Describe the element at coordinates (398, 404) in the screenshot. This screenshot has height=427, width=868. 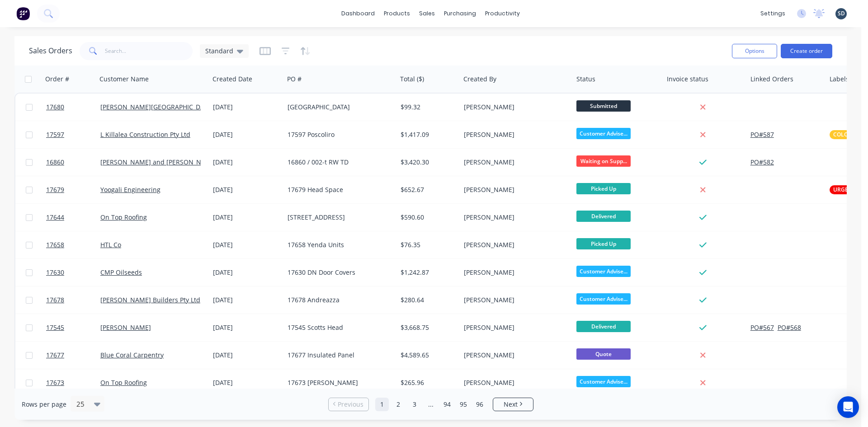
I see `a: Page 2` at that location.